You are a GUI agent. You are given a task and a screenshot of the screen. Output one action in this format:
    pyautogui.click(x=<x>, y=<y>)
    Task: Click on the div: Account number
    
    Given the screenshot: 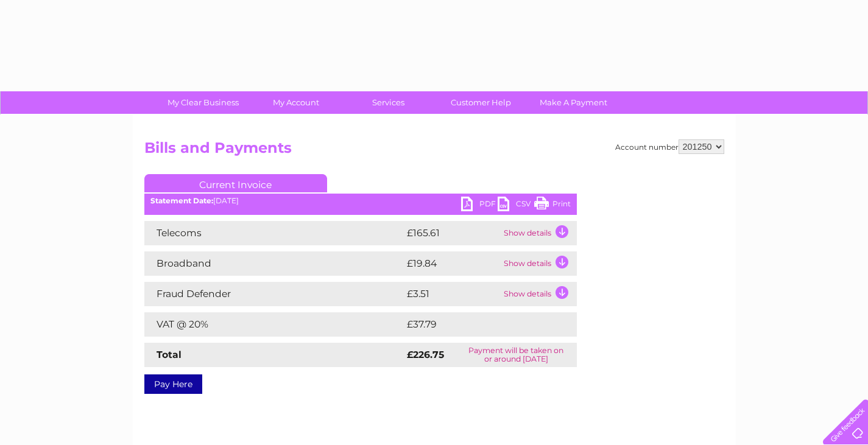 What is the action you would take?
    pyautogui.click(x=669, y=146)
    